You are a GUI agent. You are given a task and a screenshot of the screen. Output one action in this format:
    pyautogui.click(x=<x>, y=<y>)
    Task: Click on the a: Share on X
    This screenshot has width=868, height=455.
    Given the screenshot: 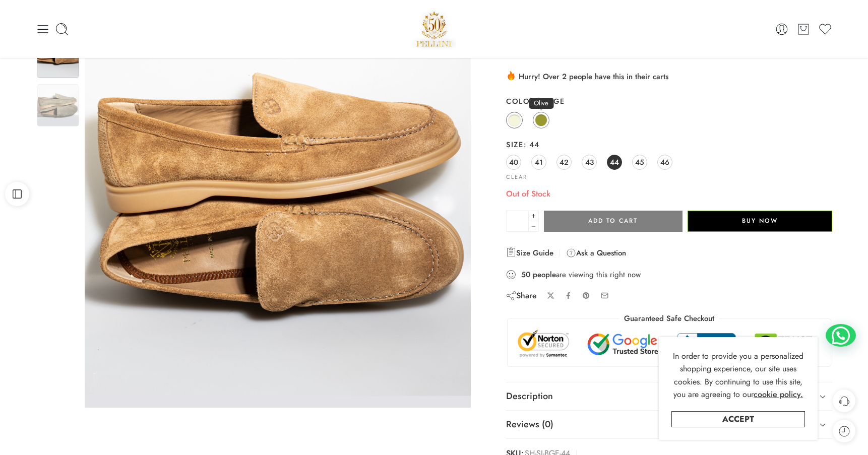 What is the action you would take?
    pyautogui.click(x=551, y=295)
    